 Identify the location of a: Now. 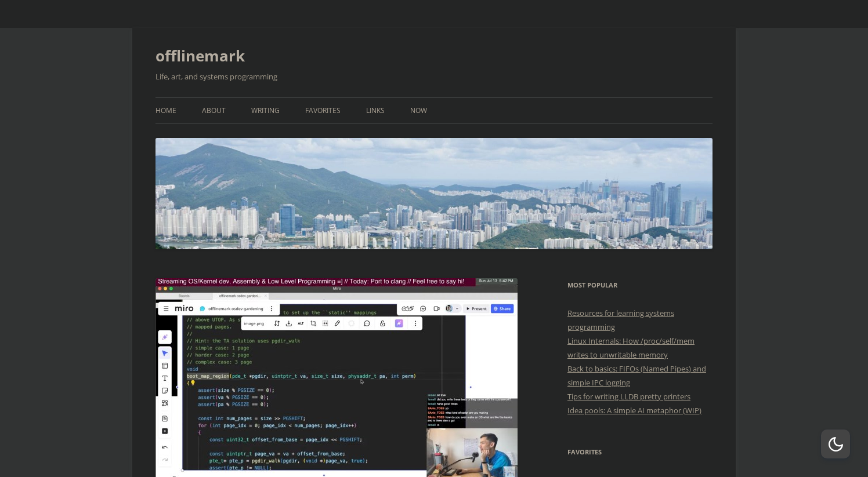
(418, 110).